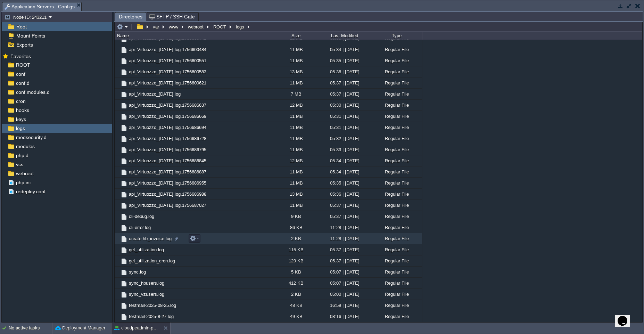 The image size is (644, 334). What do you see at coordinates (146, 250) in the screenshot?
I see `a: get_utilization.log` at bounding box center [146, 250].